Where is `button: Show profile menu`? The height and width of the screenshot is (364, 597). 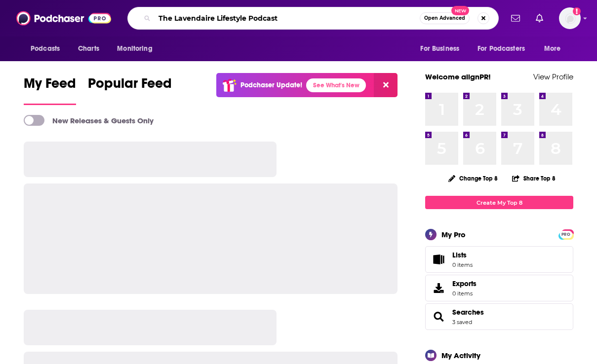 button: Show profile menu is located at coordinates (569, 18).